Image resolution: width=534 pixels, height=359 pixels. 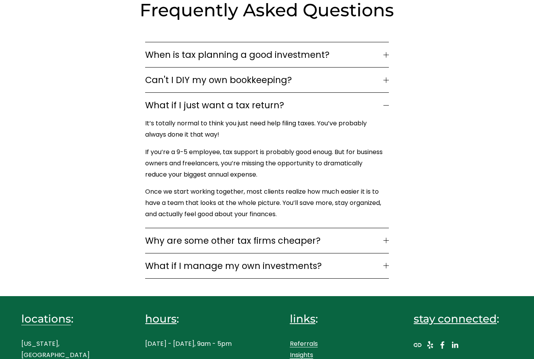 What do you see at coordinates (265, 130) in the screenshot?
I see `p: It’s totally normal to think you just need help filing taxes. You’ve probably always done it that...` at bounding box center [265, 130].